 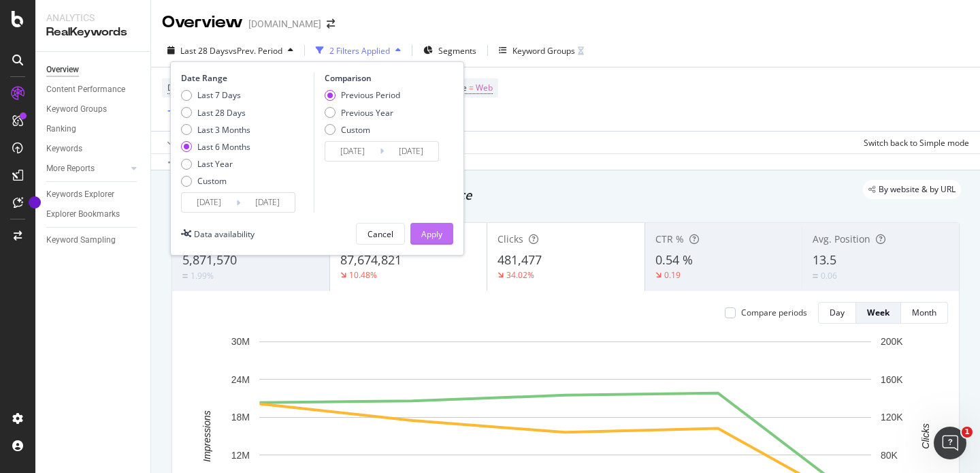 What do you see at coordinates (879, 312) in the screenshot?
I see `button: Week` at bounding box center [879, 312].